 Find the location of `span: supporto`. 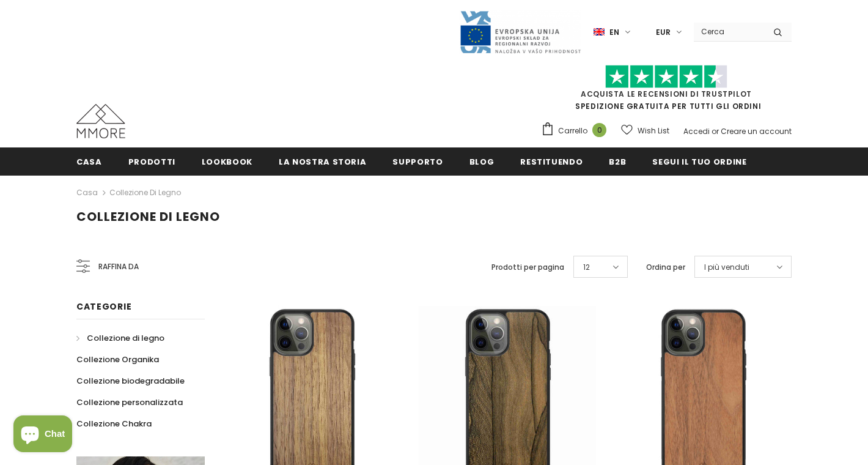

span: supporto is located at coordinates (417, 162).